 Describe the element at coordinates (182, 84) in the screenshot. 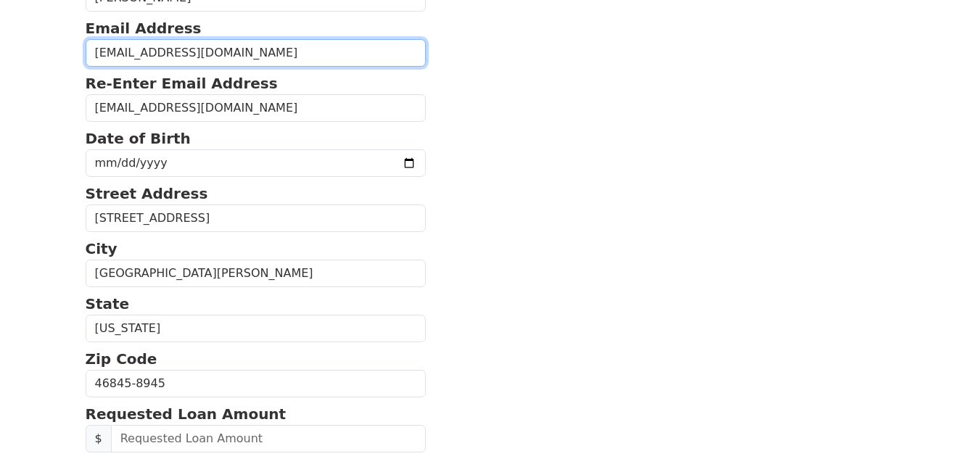

I see `strong: Re-Enter Email Address` at that location.